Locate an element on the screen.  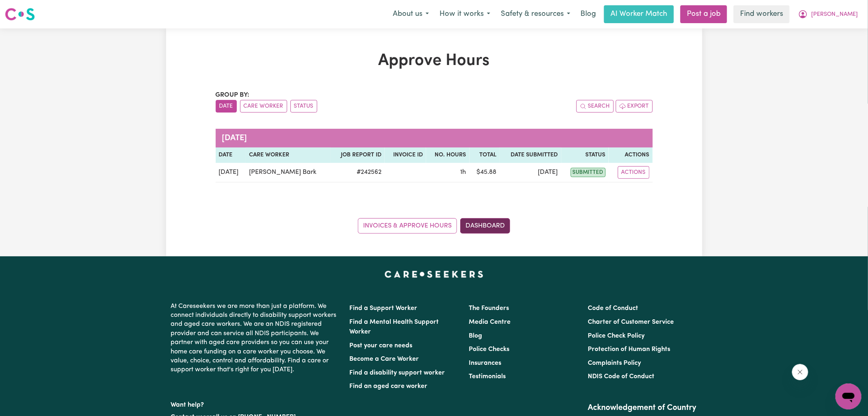
img: Careseekers logo is located at coordinates (20, 14).